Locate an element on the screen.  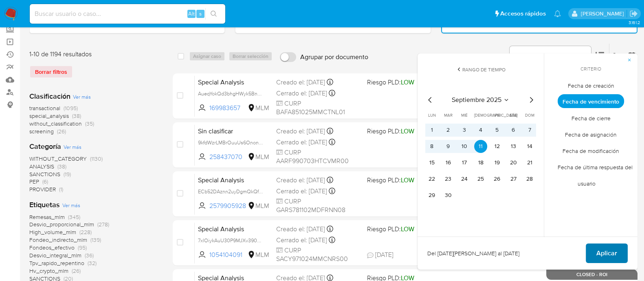
a: Salir is located at coordinates (634, 14).